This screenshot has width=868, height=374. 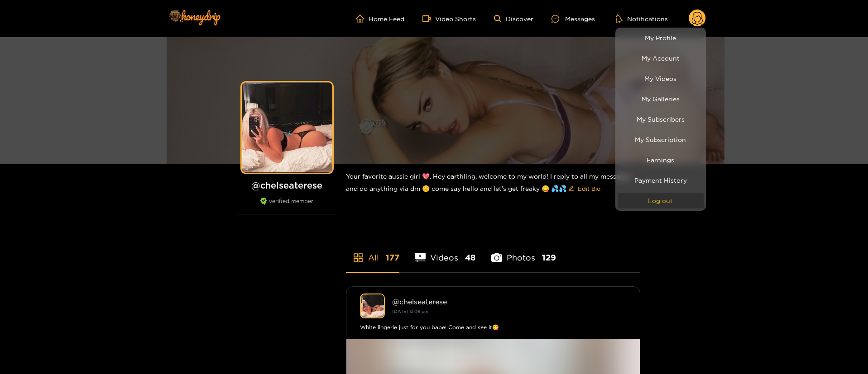 What do you see at coordinates (661, 78) in the screenshot?
I see `a: My Videos` at bounding box center [661, 78].